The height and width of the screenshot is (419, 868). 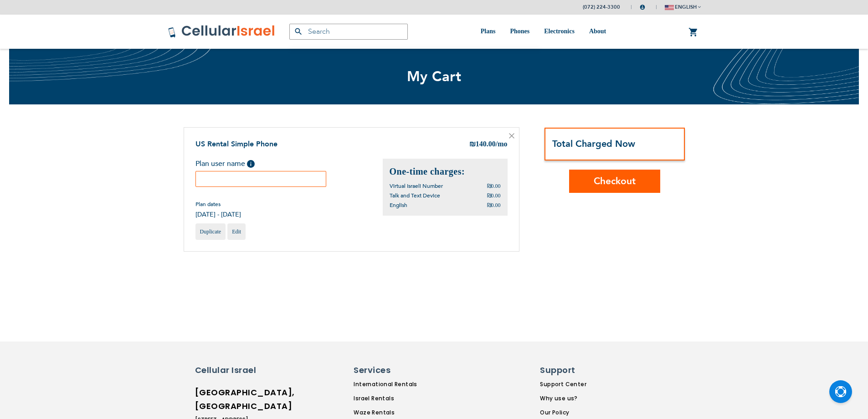 What do you see at coordinates (410, 385) in the screenshot?
I see `a: International Rentals` at bounding box center [410, 385].